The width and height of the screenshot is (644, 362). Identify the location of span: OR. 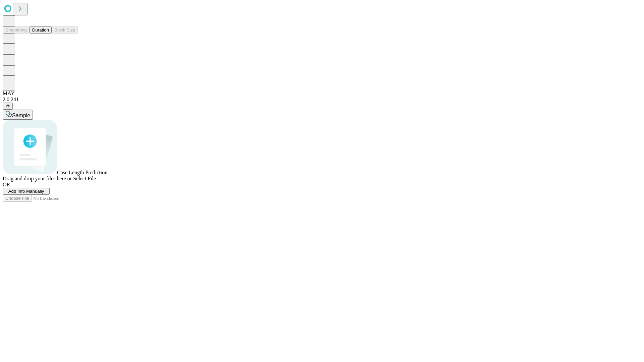
(6, 184).